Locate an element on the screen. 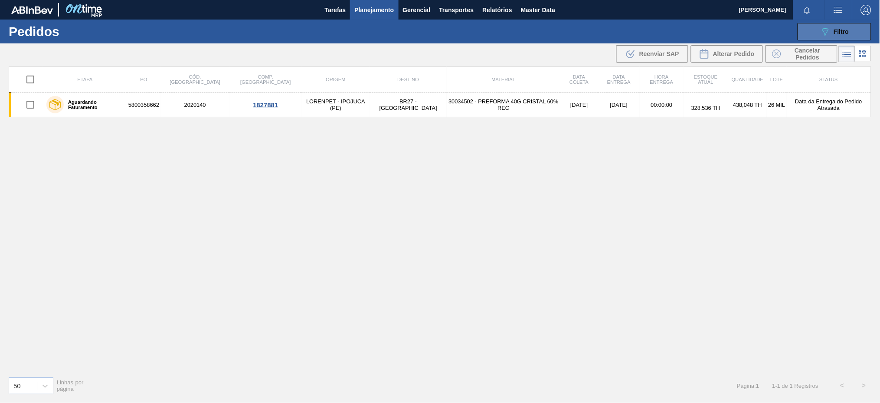 This screenshot has height=403, width=880. img: TNhmsLtSVTkK8tSr43FrP2fwEKptu5GPRR3wAAAABJRU5ErkJggg== is located at coordinates (32, 10).